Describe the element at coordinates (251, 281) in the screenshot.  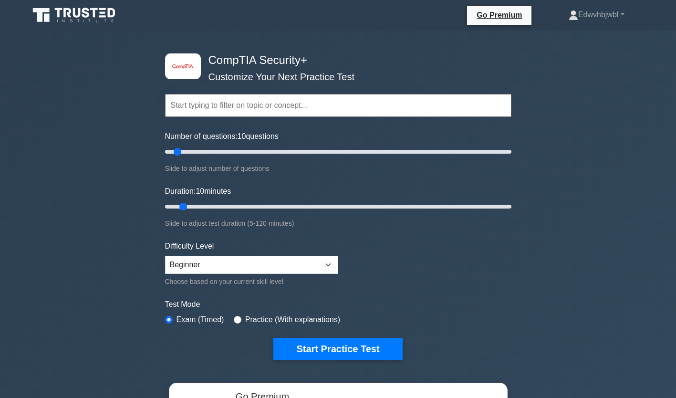
I see `div: Choose based on your current skill level` at that location.